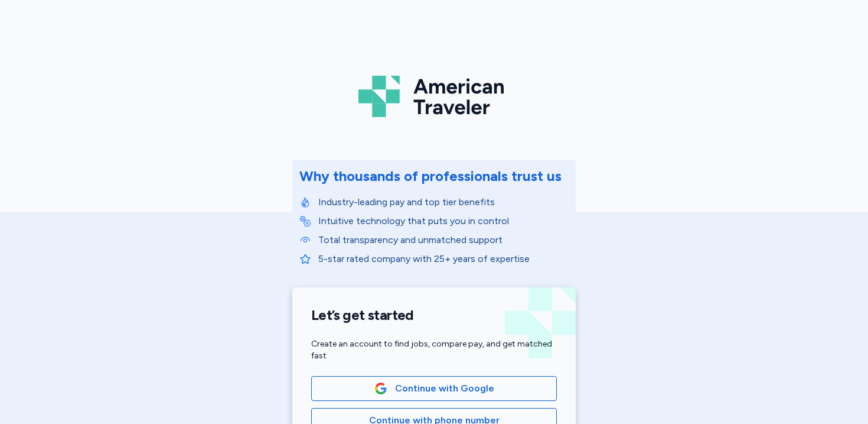  I want to click on span: Continue with Google, so click(444, 388).